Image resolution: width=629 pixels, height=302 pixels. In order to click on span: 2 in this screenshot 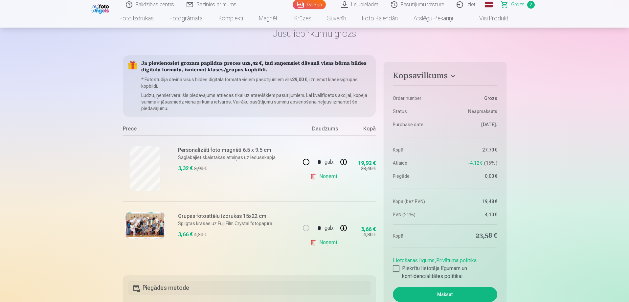, I will do `click(531, 5)`.